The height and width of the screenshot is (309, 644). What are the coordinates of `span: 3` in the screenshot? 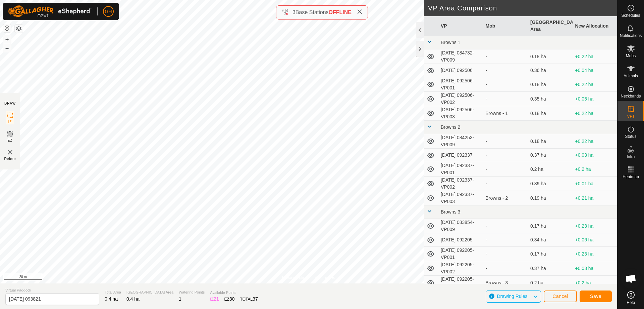 It's located at (294, 12).